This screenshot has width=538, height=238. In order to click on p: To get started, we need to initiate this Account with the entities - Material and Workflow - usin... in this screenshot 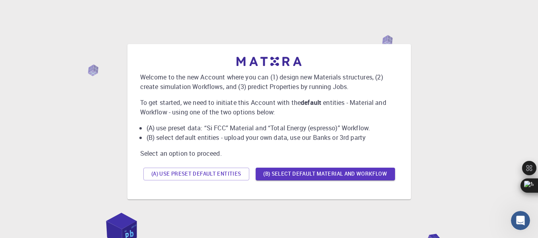, I will do `click(269, 107)`.